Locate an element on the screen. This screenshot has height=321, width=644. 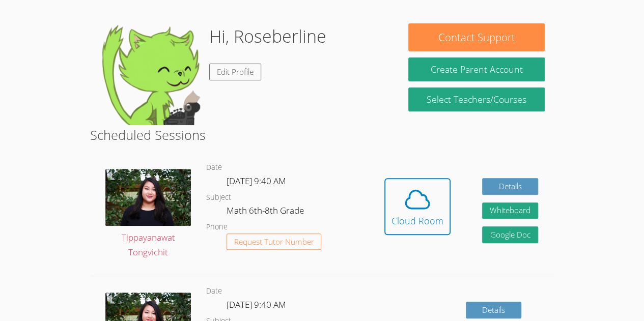
dd: Math 6th-8th Grade is located at coordinates (267, 212).